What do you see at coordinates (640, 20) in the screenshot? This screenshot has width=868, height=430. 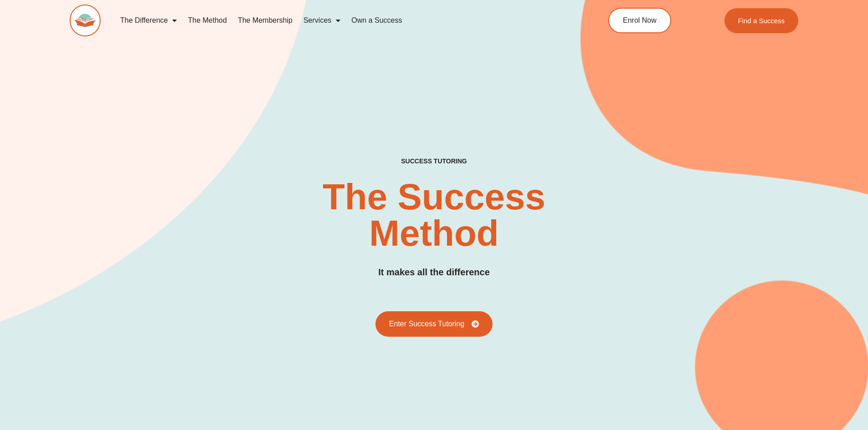 I see `span: Enrol Now` at bounding box center [640, 20].